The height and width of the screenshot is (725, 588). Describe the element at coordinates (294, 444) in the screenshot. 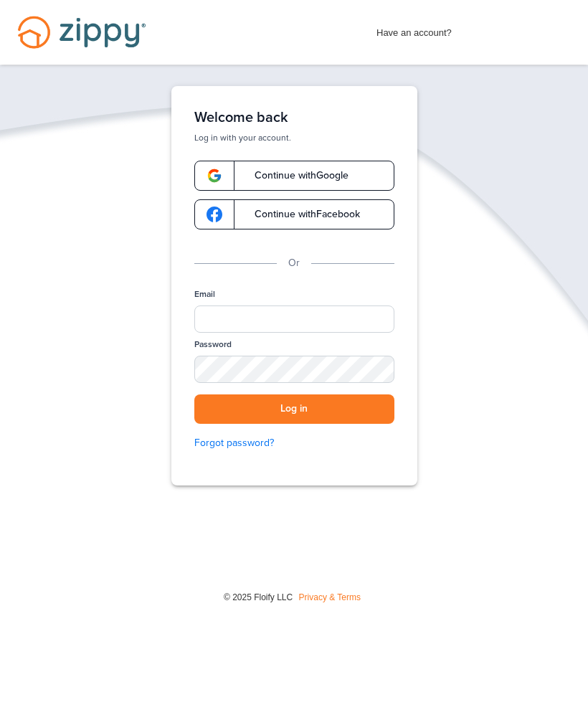

I see `a: Forgot password?` at that location.